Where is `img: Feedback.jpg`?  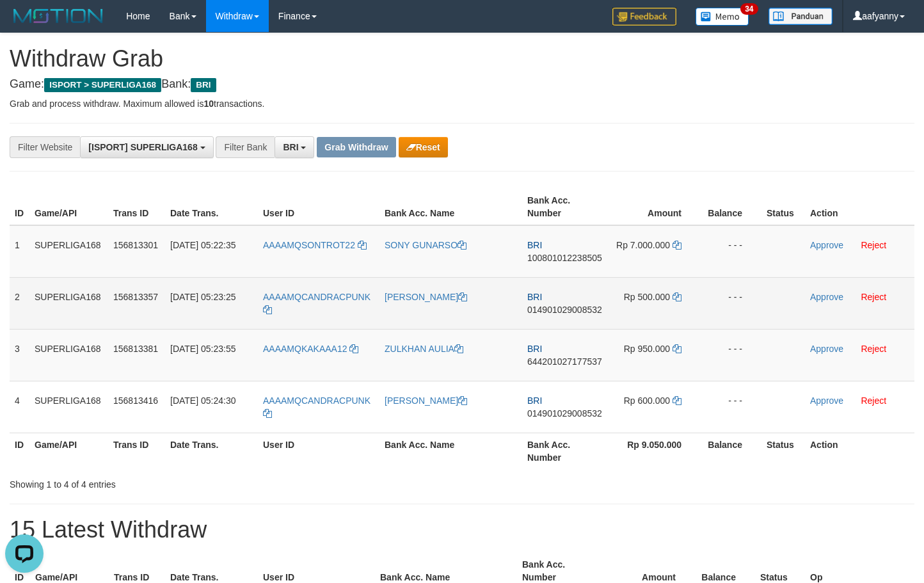
img: Feedback.jpg is located at coordinates (644, 17).